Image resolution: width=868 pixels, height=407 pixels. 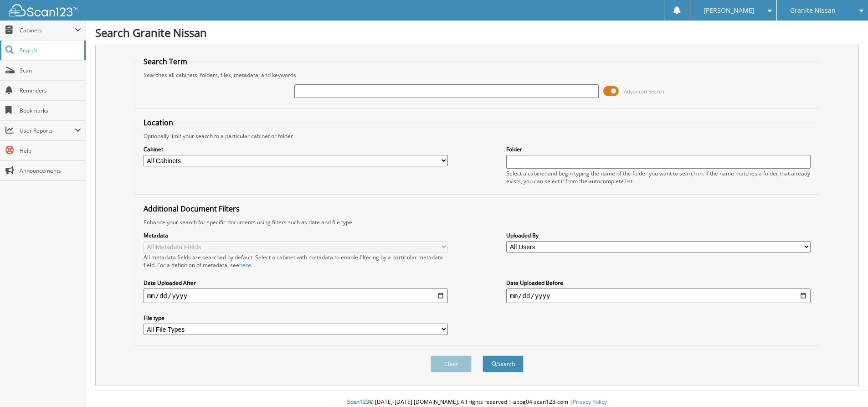 I want to click on span: Advanced Search, so click(x=644, y=91).